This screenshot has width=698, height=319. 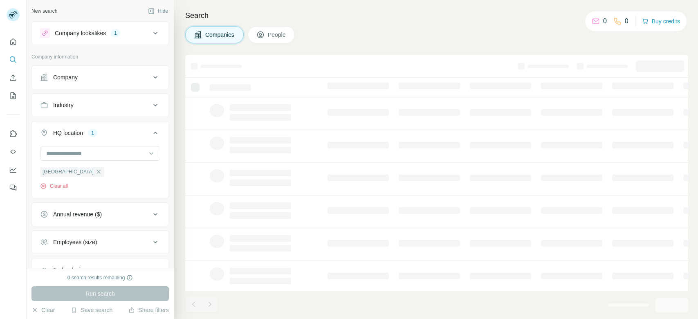 What do you see at coordinates (63, 105) in the screenshot?
I see `div: Industry` at bounding box center [63, 105].